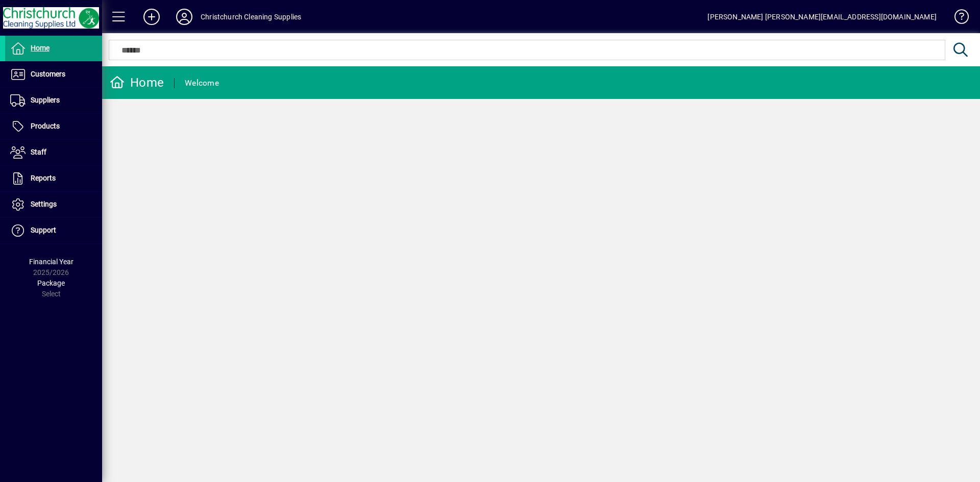  I want to click on span: Reports, so click(43, 178).